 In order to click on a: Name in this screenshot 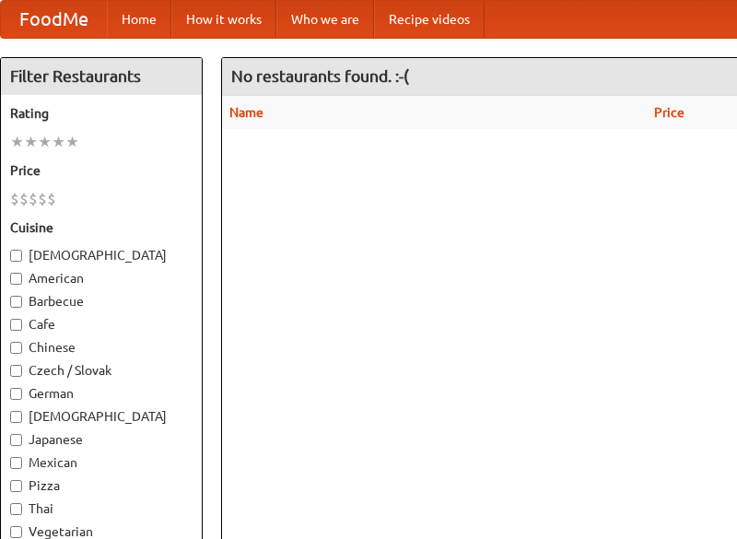, I will do `click(246, 112)`.